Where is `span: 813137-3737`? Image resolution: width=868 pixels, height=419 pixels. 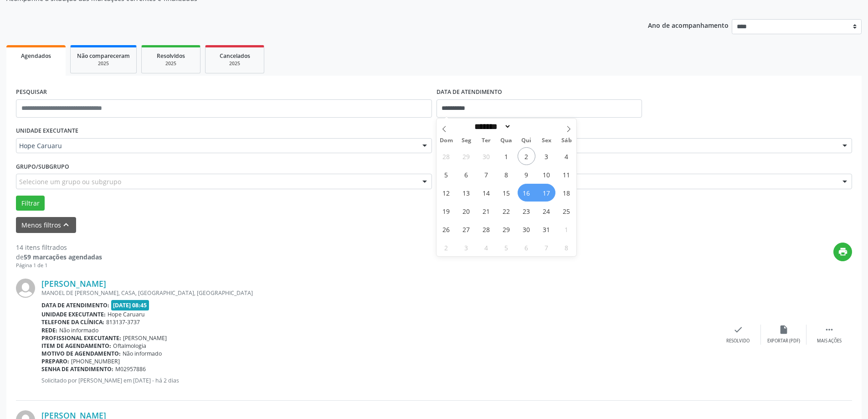
span: 813137-3737 is located at coordinates (123, 322).